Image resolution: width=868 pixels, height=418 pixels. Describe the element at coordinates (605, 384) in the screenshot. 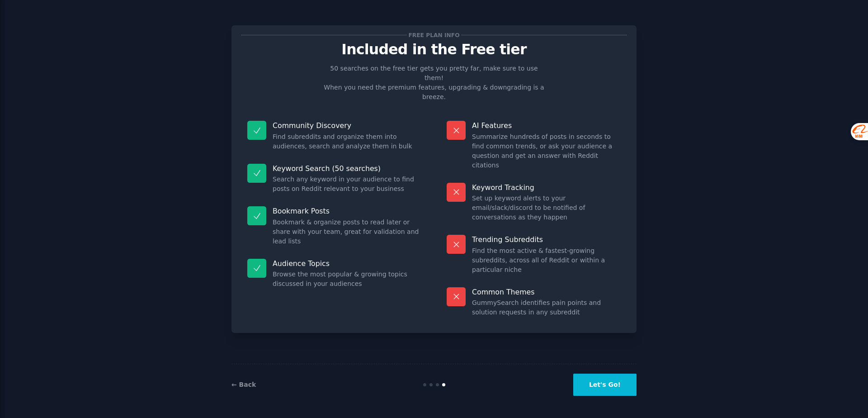

I see `button: Let's Go!` at that location.